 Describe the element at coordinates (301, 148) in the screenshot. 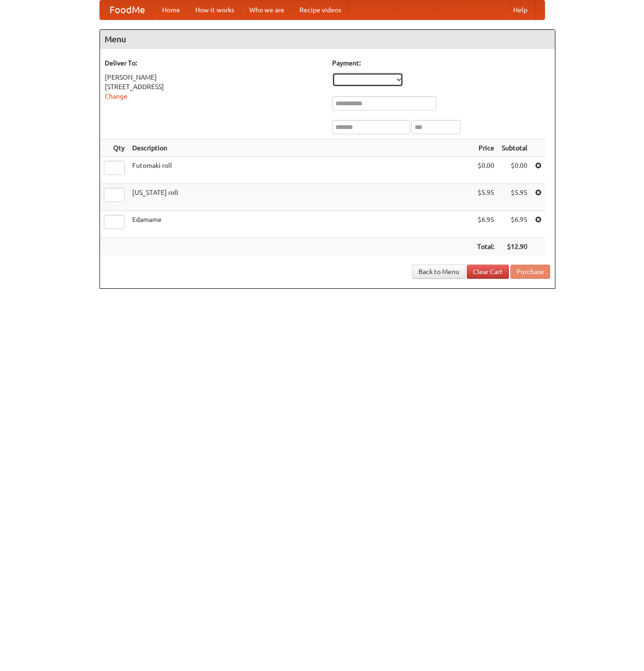

I see `th: Description` at that location.